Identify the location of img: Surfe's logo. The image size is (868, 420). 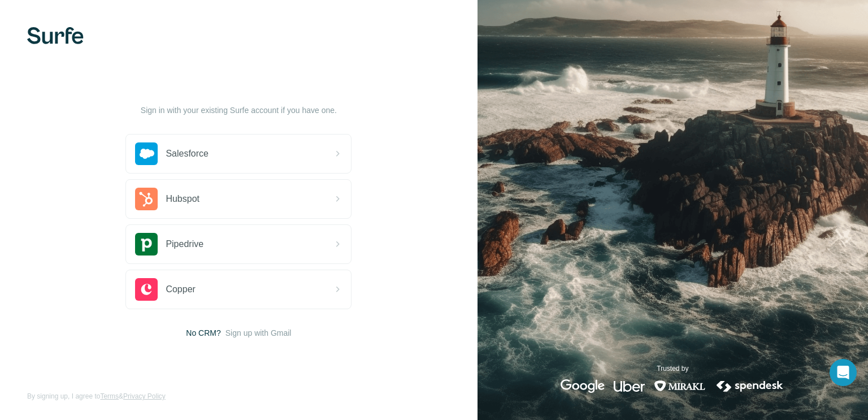
(55, 36).